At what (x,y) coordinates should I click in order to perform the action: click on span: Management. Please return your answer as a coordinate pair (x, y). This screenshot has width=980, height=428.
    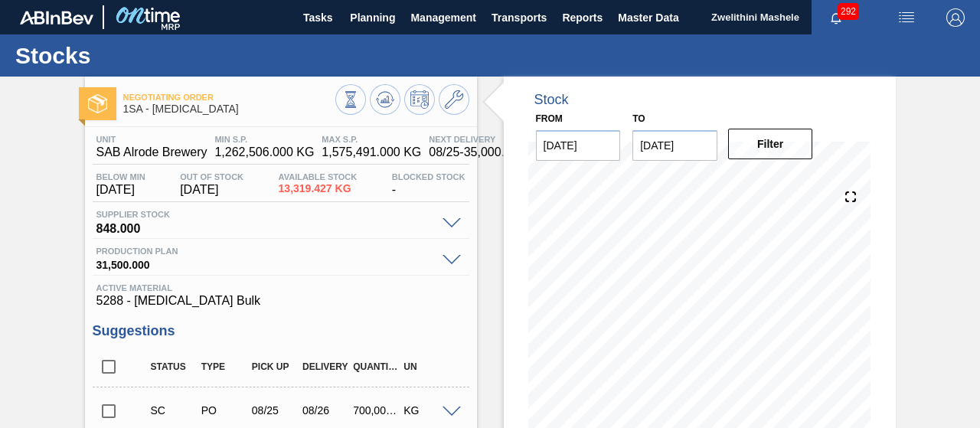
    Looking at the image, I should click on (444, 18).